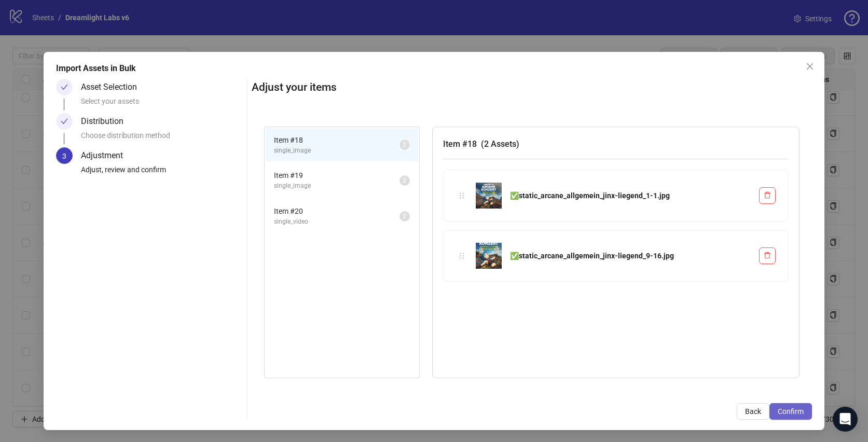 Image resolution: width=868 pixels, height=442 pixels. What do you see at coordinates (106, 156) in the screenshot?
I see `div: Adjustment` at bounding box center [106, 156].